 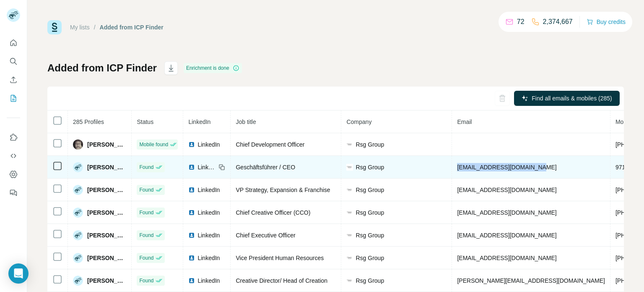 What do you see at coordinates (13, 174) in the screenshot?
I see `button: Dashboard` at bounding box center [13, 174].